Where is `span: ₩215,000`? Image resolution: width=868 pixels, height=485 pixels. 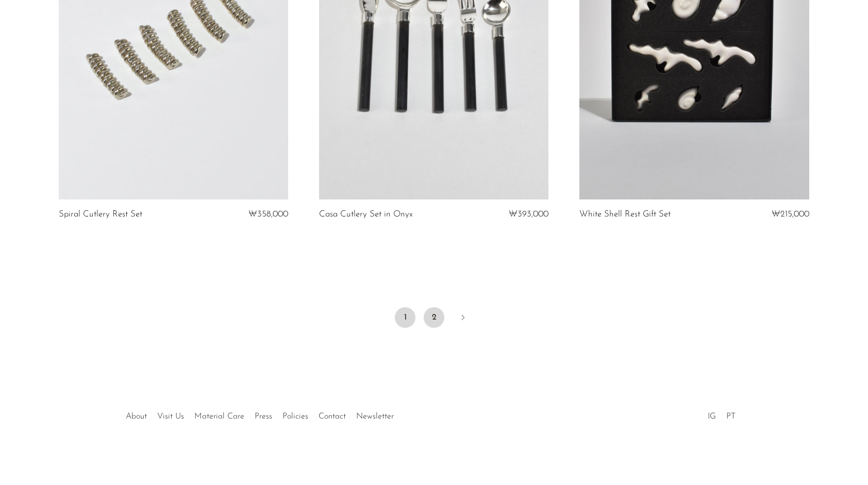 span: ₩215,000 is located at coordinates (790, 214).